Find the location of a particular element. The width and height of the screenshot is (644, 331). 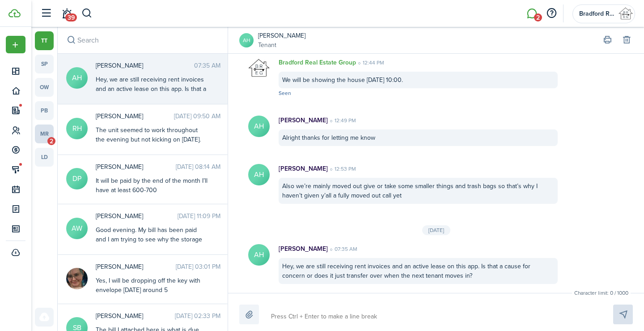

span: Alexandria Byrd is located at coordinates (136, 267).